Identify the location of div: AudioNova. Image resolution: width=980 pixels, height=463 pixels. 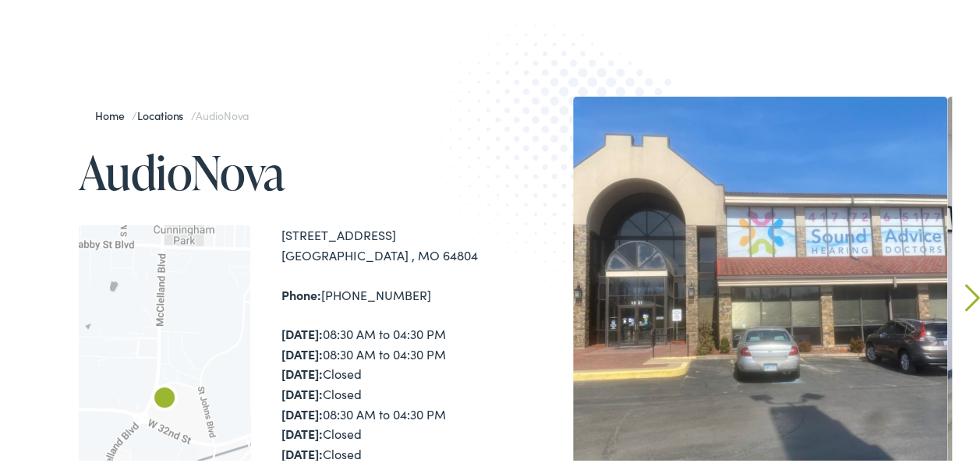
(164, 397).